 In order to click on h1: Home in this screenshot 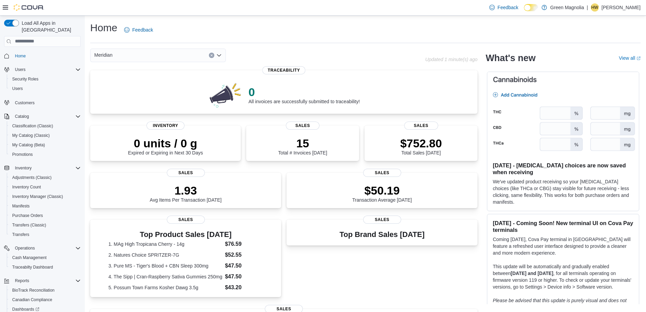, I will do `click(104, 28)`.